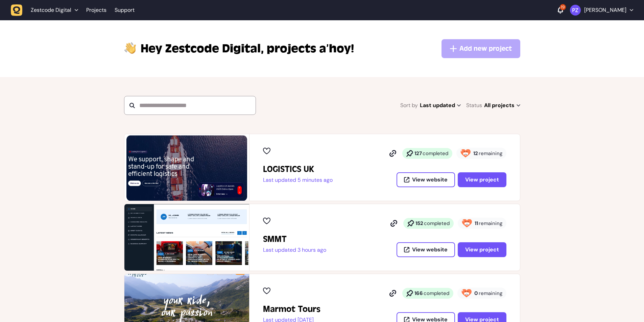 This screenshot has height=322, width=644. Describe the element at coordinates (294, 250) in the screenshot. I see `p: Last updated 3 hours ago` at that location.